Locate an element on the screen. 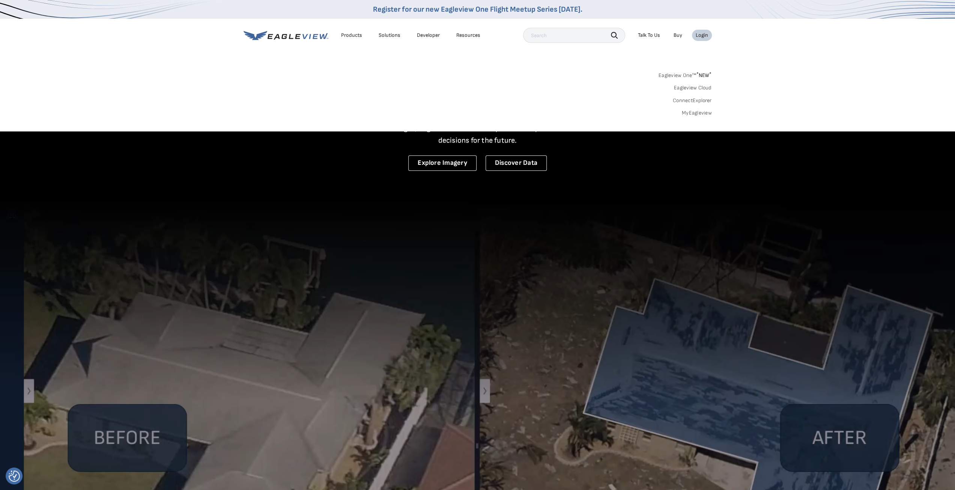 The height and width of the screenshot is (490, 955). a: MyEagleview is located at coordinates (697, 113).